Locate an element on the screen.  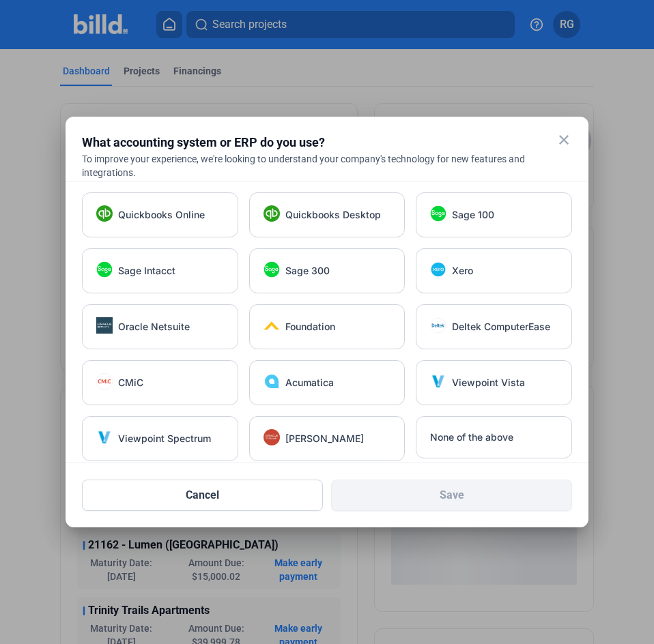
span: Deltek ComputerEase is located at coordinates (501, 327).